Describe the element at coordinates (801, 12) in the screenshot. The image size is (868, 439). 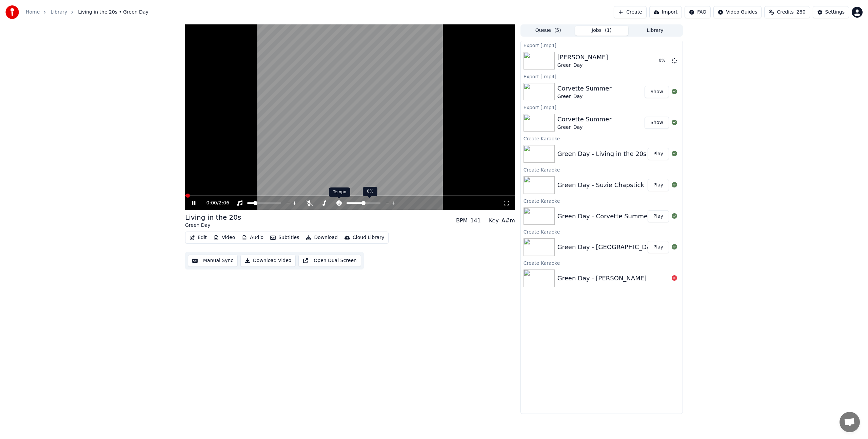
I see `span: 280` at that location.